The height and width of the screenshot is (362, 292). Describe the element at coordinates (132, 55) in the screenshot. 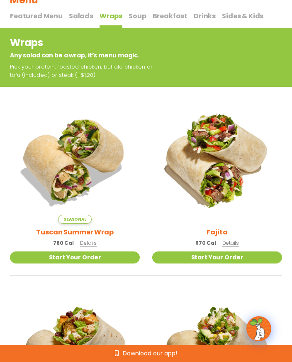

I see `p: Any salad can be a wrap, it’s menu magic.` at that location.